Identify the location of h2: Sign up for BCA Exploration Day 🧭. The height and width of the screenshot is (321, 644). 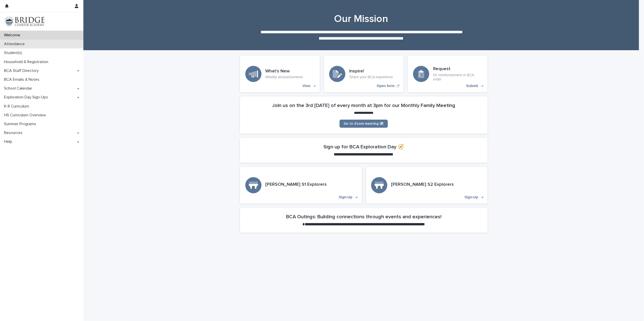
(363, 147).